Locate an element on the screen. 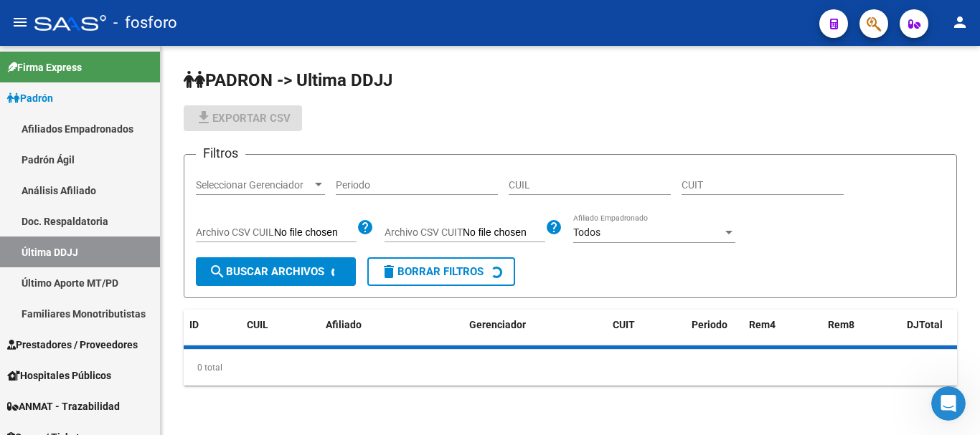 The width and height of the screenshot is (980, 435). span: Exportar CSV is located at coordinates (242, 118).